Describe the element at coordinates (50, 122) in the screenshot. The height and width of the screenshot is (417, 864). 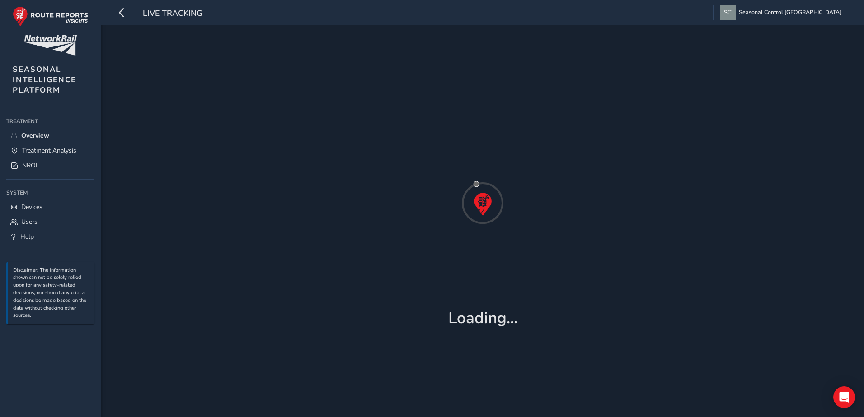
I see `div: Treatment` at that location.